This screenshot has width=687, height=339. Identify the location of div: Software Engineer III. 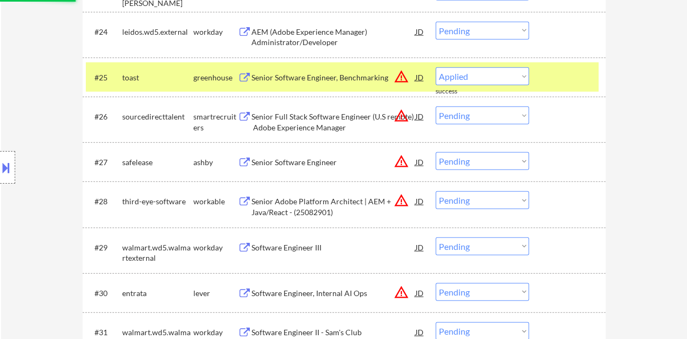
(333, 248).